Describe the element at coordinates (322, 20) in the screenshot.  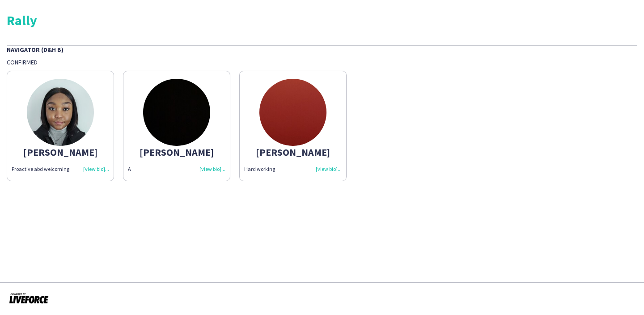
I see `div: Rally` at that location.